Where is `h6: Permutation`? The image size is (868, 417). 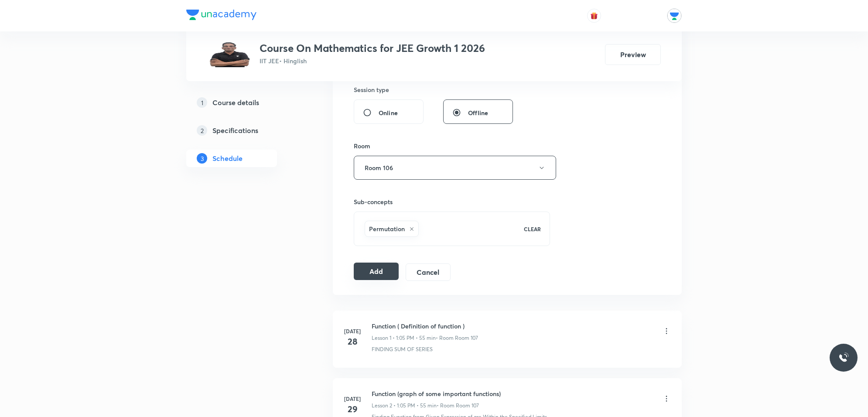
h6: Permutation is located at coordinates (386, 228).